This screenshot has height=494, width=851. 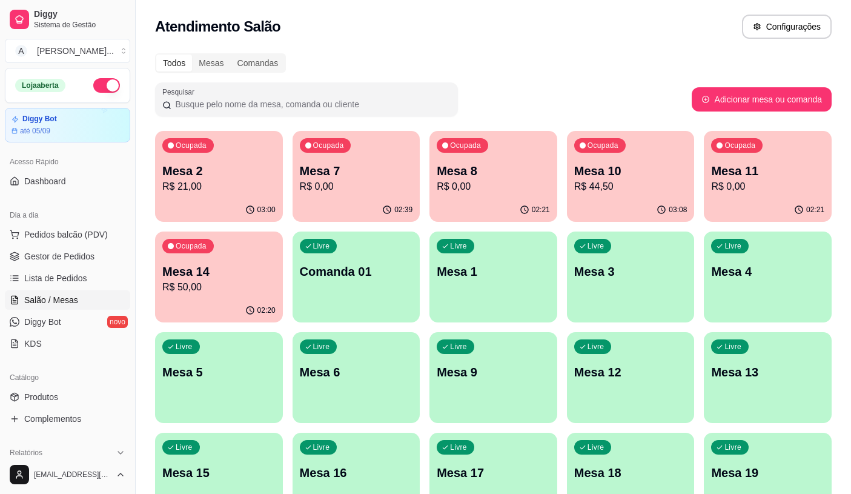 What do you see at coordinates (258, 63) in the screenshot?
I see `div: Comandas` at bounding box center [258, 63].